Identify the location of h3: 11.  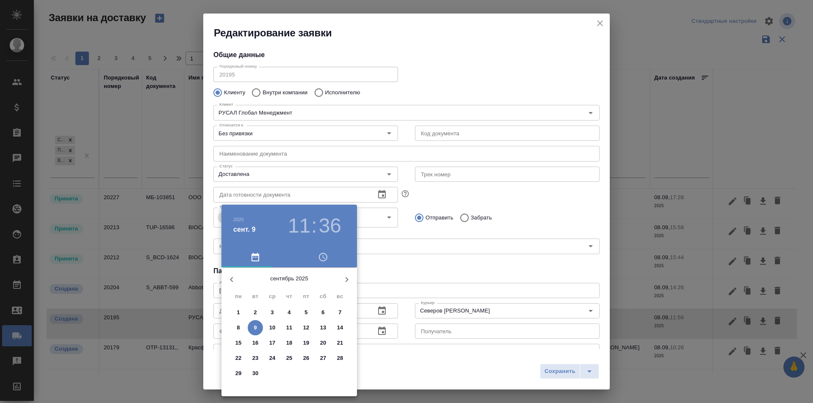
(299, 226).